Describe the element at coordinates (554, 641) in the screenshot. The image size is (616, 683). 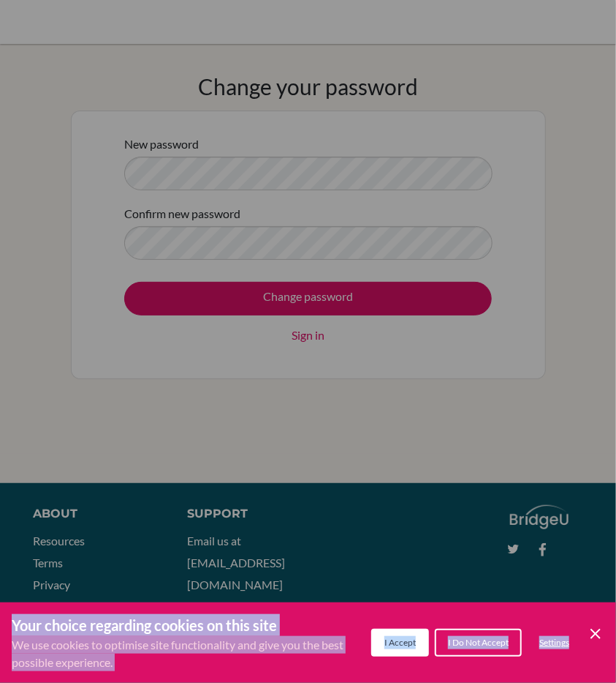
I see `span: Settings` at that location.